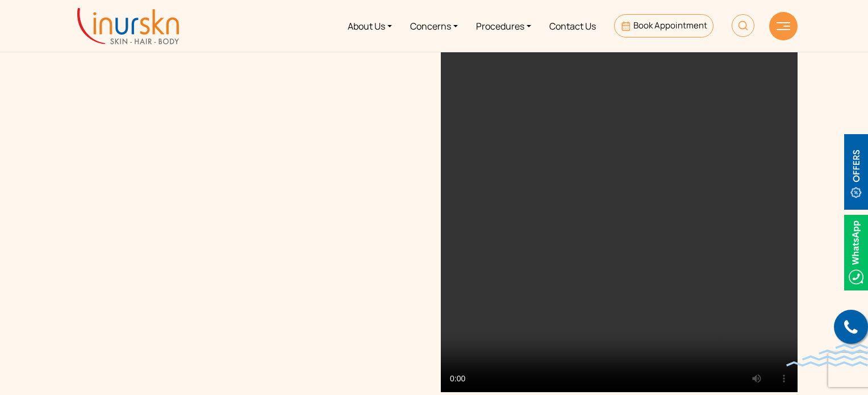 This screenshot has width=868, height=395. I want to click on img: hamLine.svg, so click(783, 26).